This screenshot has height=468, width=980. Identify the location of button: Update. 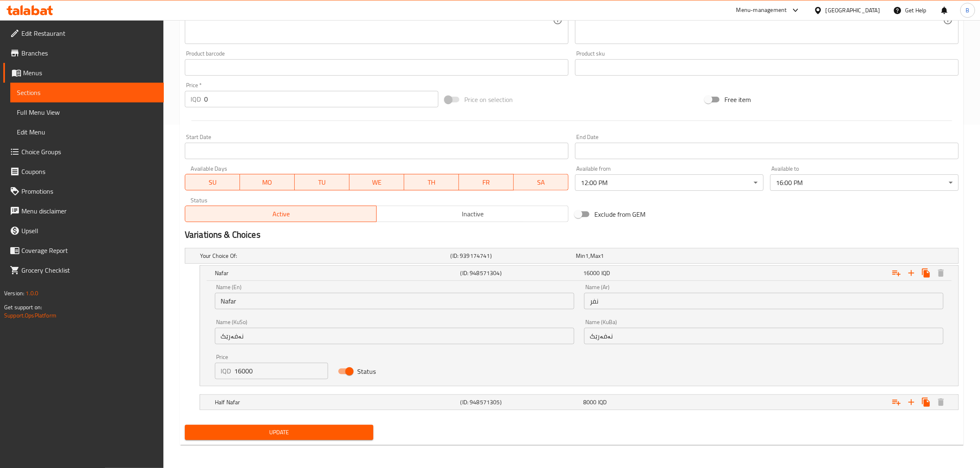
(279, 432).